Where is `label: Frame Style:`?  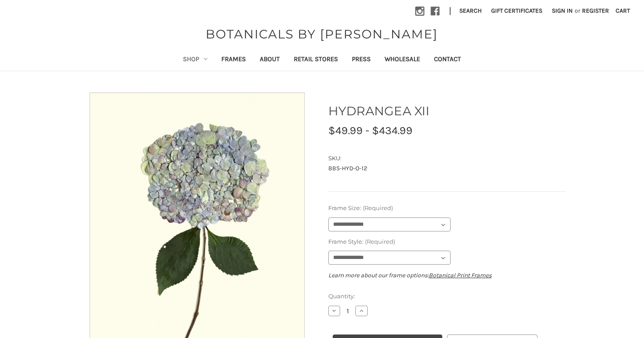 label: Frame Style: is located at coordinates (447, 242).